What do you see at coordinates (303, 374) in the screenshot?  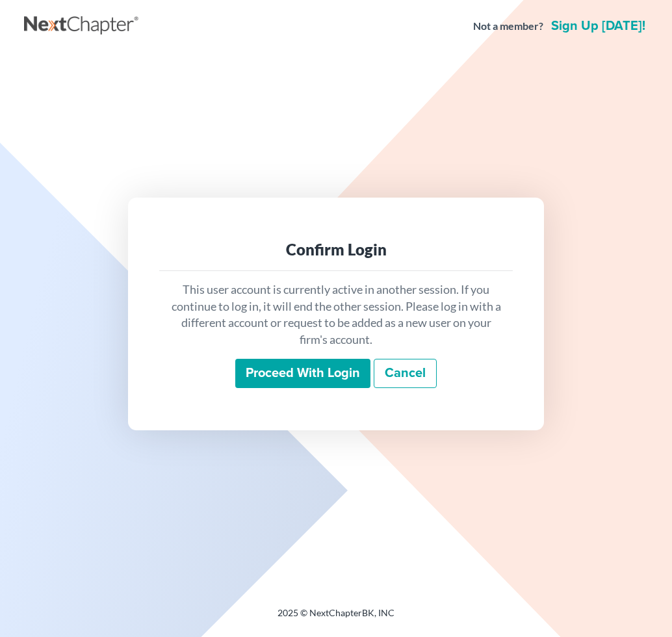 I see `input: Proceed with login` at bounding box center [303, 374].